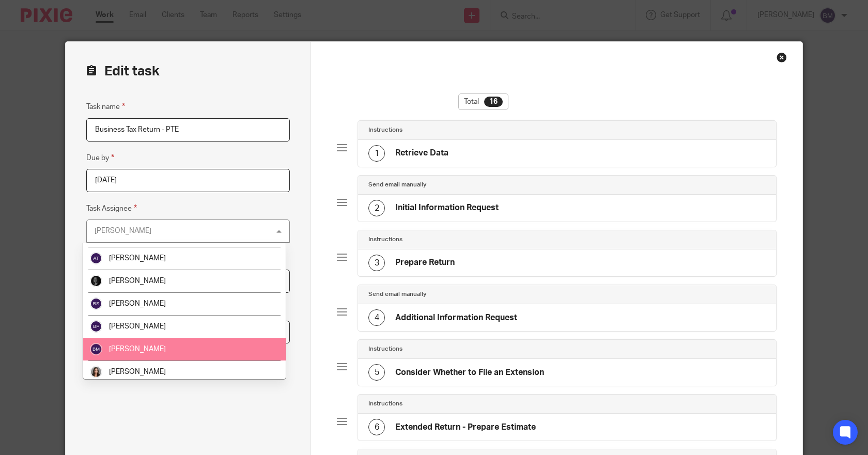  I want to click on div: 4, so click(376, 318).